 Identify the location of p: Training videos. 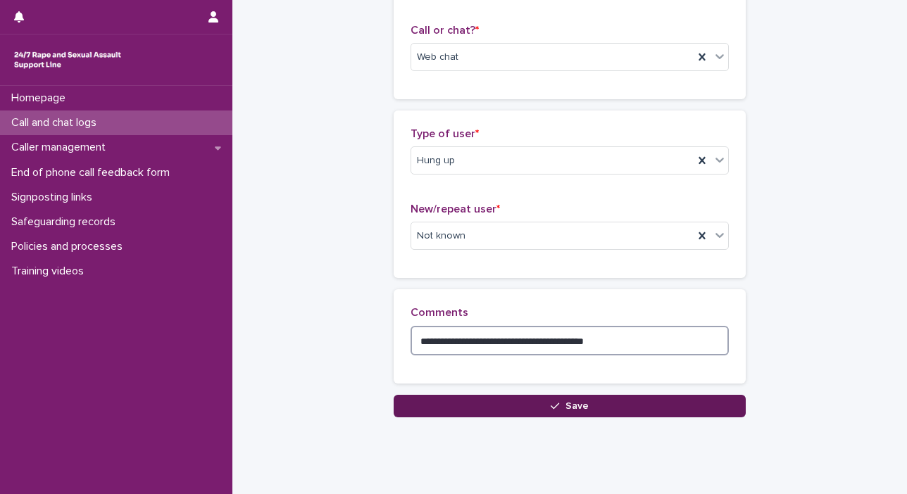
(50, 271).